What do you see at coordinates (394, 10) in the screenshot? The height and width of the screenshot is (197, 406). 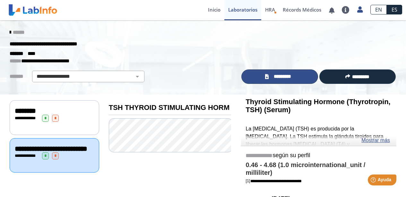 I see `a: ES` at bounding box center [394, 10].